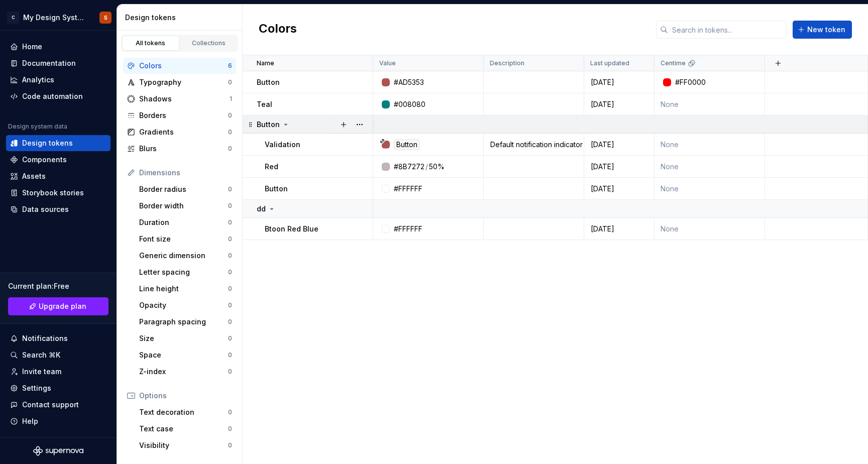  I want to click on a: Font size0, so click(185, 239).